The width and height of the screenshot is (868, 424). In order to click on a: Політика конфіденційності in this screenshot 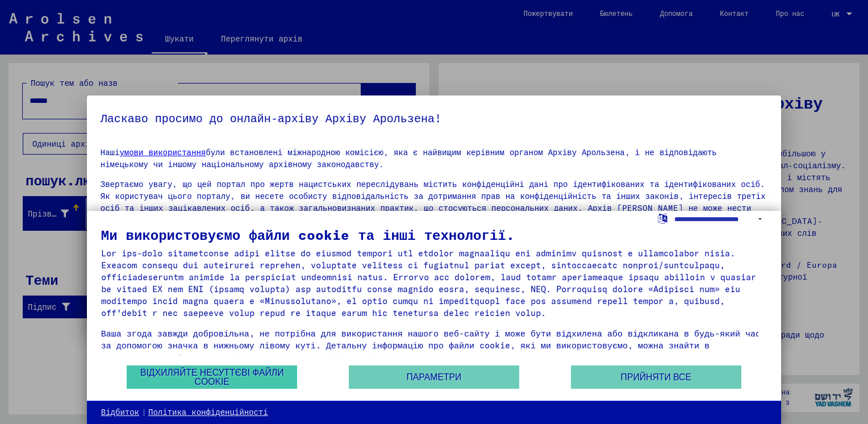, I will do `click(208, 413)`.